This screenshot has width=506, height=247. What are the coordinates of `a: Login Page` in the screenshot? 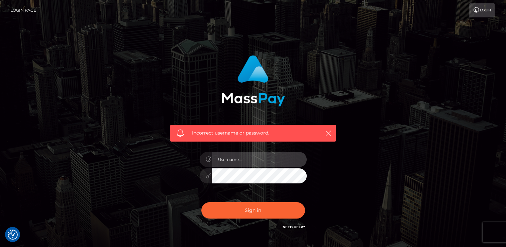 It's located at (23, 10).